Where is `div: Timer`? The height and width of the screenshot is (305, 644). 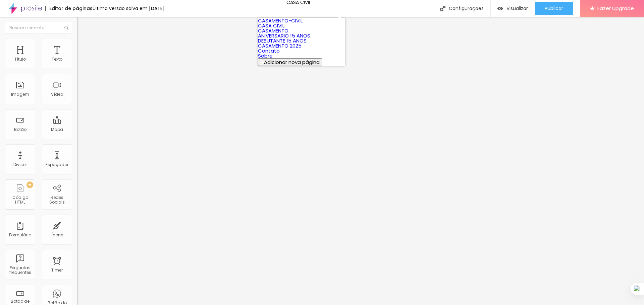 div: Timer is located at coordinates (57, 270).